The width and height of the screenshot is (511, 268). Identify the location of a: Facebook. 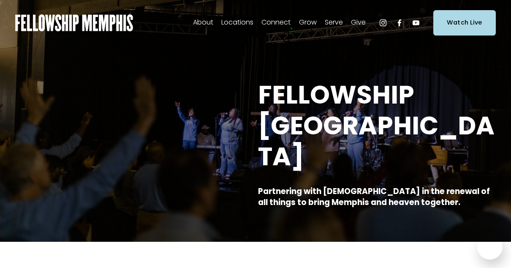
(399, 23).